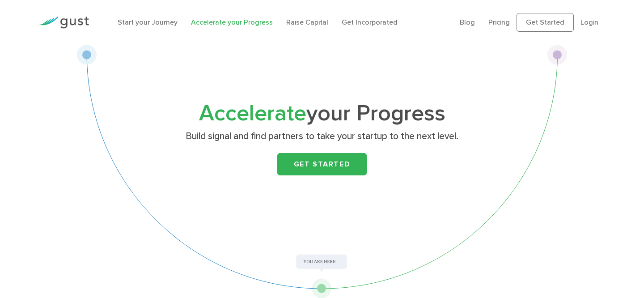 This screenshot has height=298, width=644. What do you see at coordinates (370, 22) in the screenshot?
I see `a: Get Incorporated` at bounding box center [370, 22].